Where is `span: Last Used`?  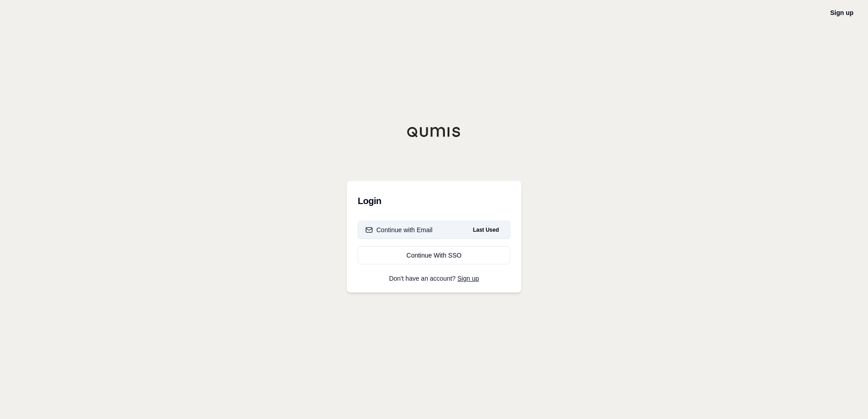
span: Last Used is located at coordinates (485, 230).